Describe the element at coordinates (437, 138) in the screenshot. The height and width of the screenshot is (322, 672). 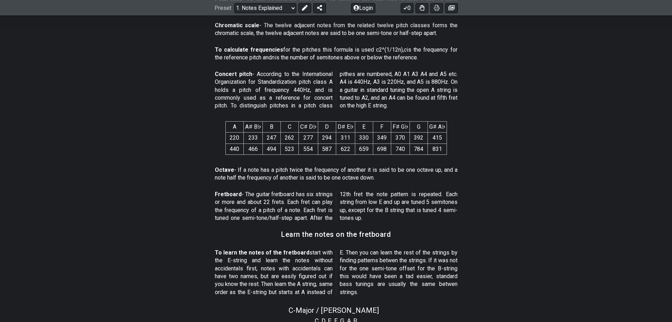
I see `td: 415` at that location.